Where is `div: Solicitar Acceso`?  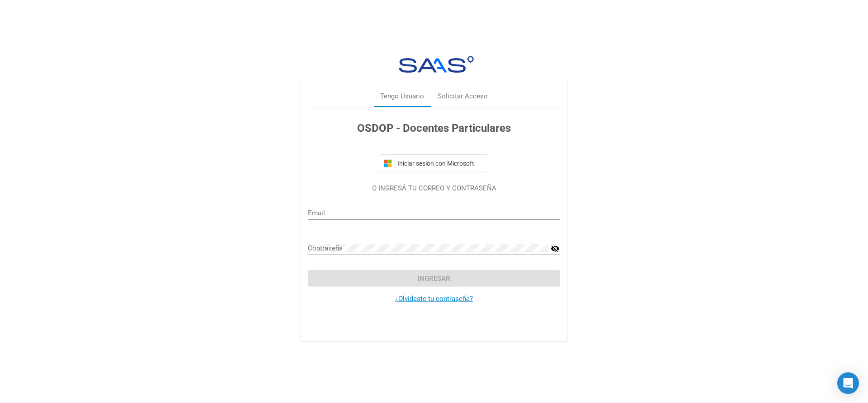
div: Solicitar Acceso is located at coordinates (462, 96).